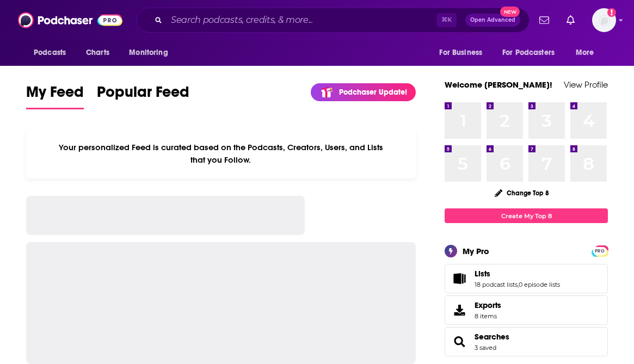 The image size is (634, 364). What do you see at coordinates (221, 154) in the screenshot?
I see `div: Your personalized Feed is curated based on the Podcasts, Creators, Users, and Lists that you Follow.` at bounding box center [221, 154].